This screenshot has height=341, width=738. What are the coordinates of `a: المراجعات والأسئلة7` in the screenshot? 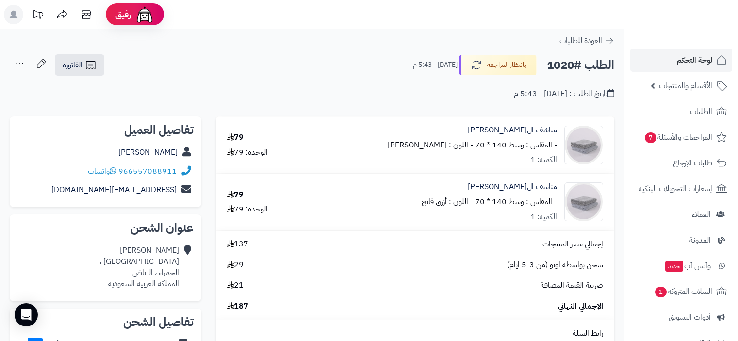 It's located at (682, 137).